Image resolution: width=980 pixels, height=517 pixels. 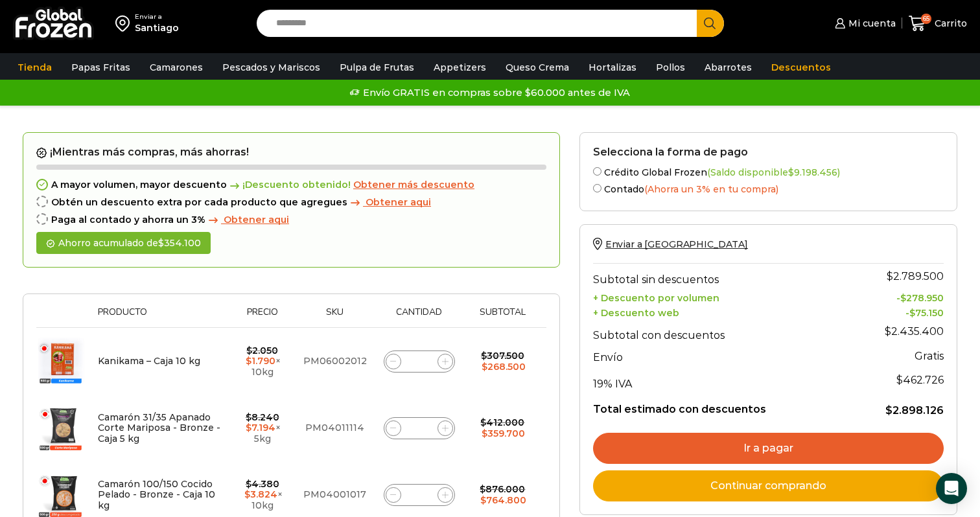 I want to click on span: Obtener más descuento, so click(x=413, y=184).